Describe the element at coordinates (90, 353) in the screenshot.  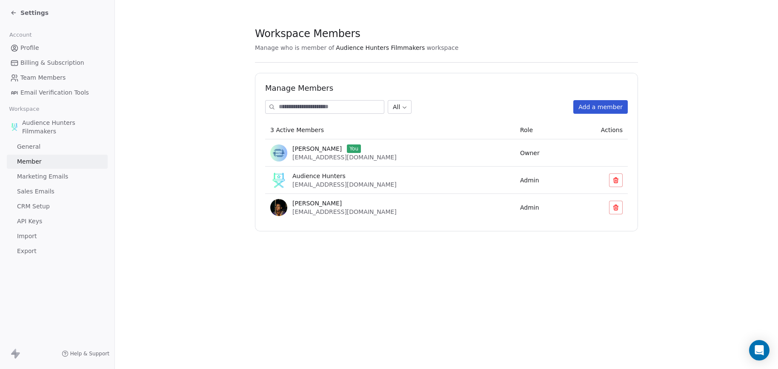
I see `span: Help & Support` at that location.